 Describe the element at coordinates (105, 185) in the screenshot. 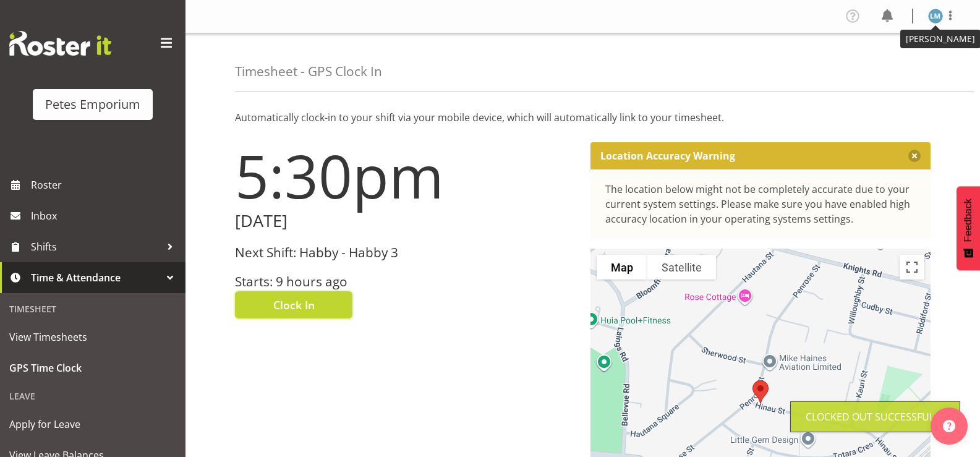

I see `span: Roster` at that location.